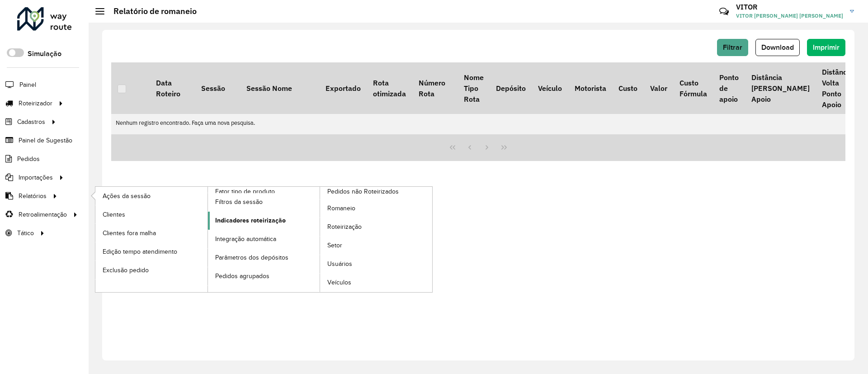 Image resolution: width=868 pixels, height=374 pixels. I want to click on a: Romaneio, so click(376, 208).